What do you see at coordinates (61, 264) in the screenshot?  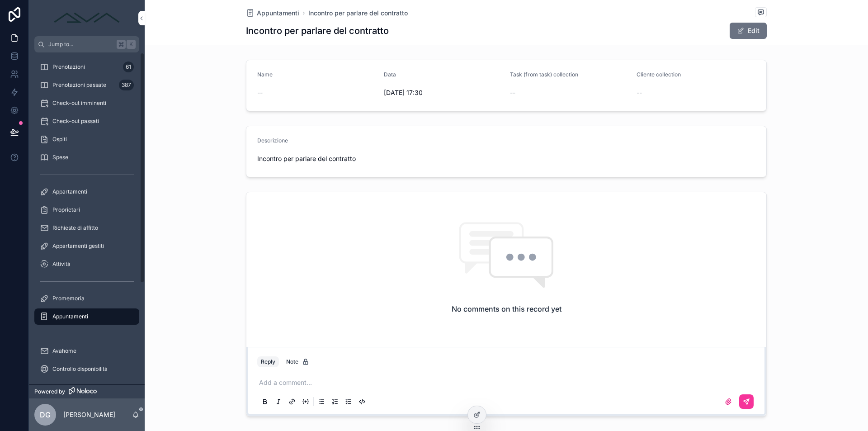 I see `span: Attività` at bounding box center [61, 264].